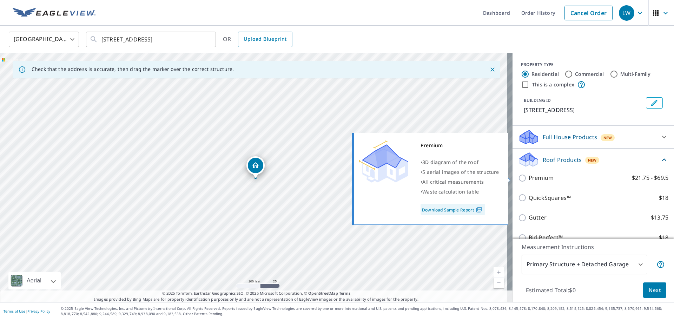 The height and width of the screenshot is (320, 674). What do you see at coordinates (133, 69) in the screenshot?
I see `p: Check that the address is accurate, then drag the marker over the correct structure.` at bounding box center [133, 69].